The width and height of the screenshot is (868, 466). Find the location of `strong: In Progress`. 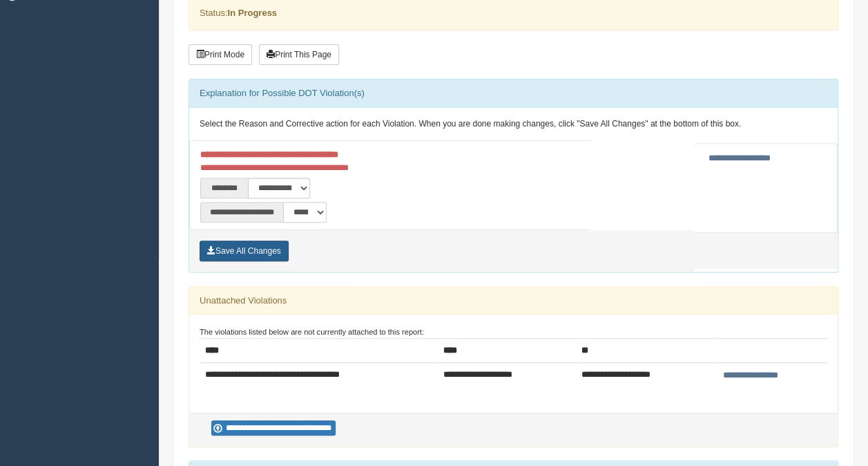

strong: In Progress is located at coordinates (252, 12).